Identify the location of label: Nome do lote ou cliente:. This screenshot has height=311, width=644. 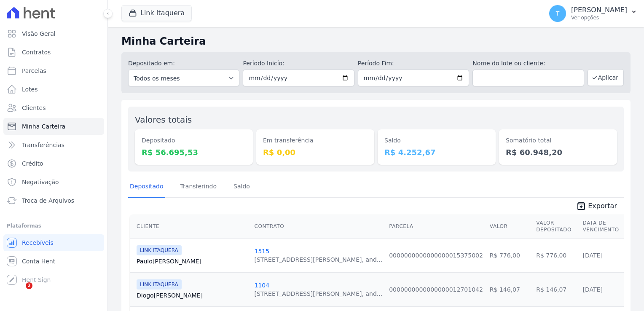
(528, 63).